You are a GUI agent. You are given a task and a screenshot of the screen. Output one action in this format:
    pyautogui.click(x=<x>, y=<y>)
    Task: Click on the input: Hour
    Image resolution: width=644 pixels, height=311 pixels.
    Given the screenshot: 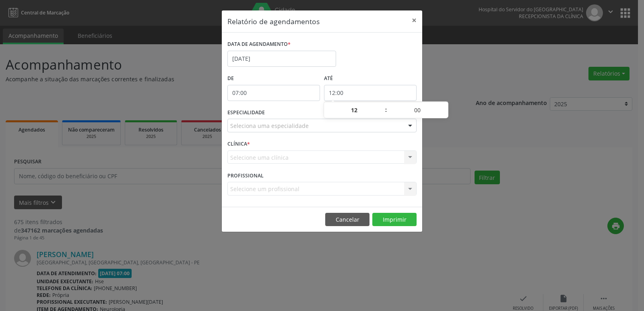 What is the action you would take?
    pyautogui.click(x=354, y=110)
    